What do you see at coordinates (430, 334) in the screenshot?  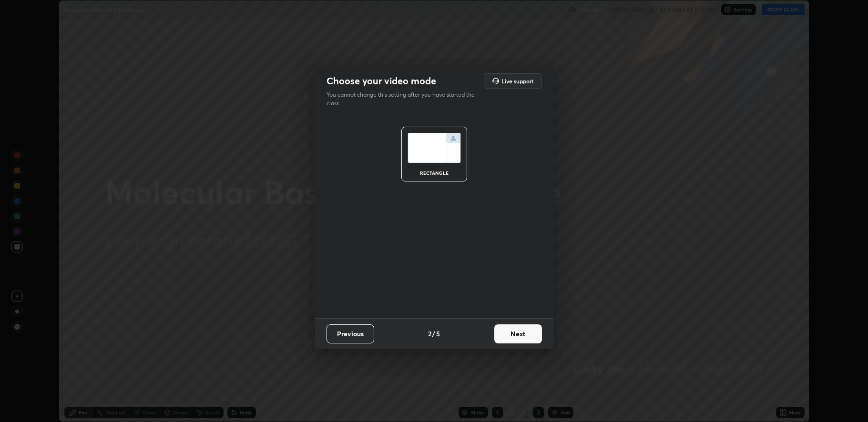 I see `h4: 2` at bounding box center [430, 334].